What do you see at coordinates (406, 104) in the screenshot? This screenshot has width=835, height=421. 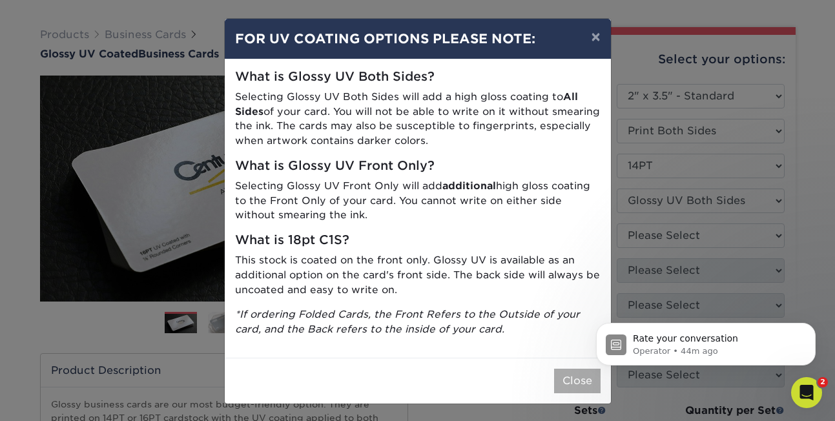 I see `strong: All Sides` at bounding box center [406, 104].